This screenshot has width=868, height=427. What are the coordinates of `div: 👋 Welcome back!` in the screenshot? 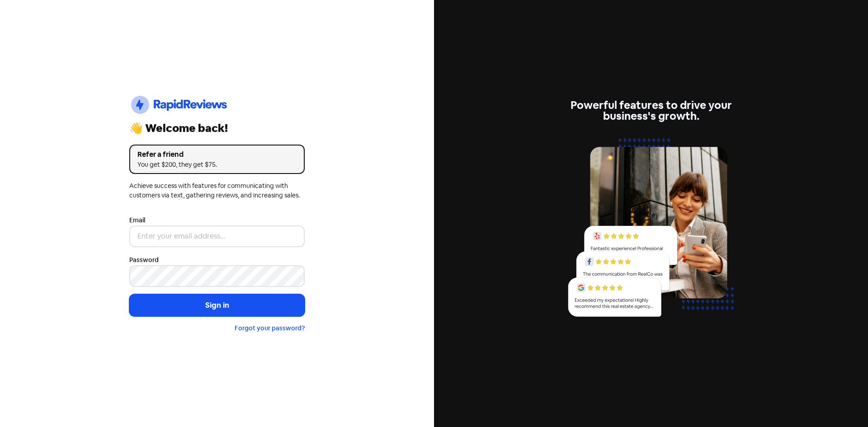 It's located at (217, 129).